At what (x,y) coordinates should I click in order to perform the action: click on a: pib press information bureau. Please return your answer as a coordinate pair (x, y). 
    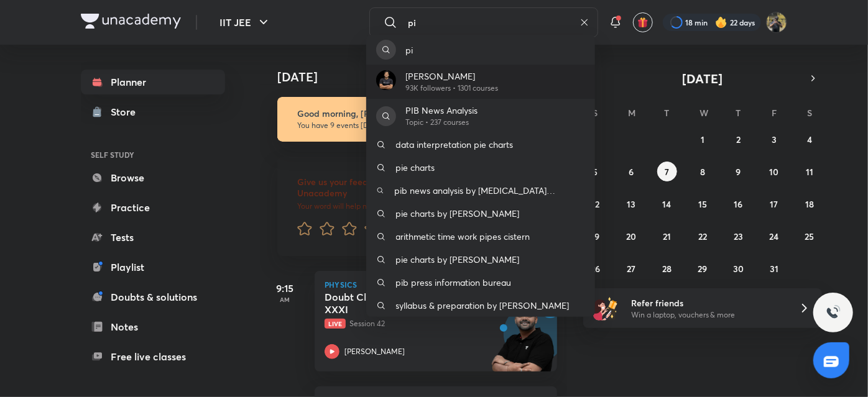
    Looking at the image, I should click on (481, 282).